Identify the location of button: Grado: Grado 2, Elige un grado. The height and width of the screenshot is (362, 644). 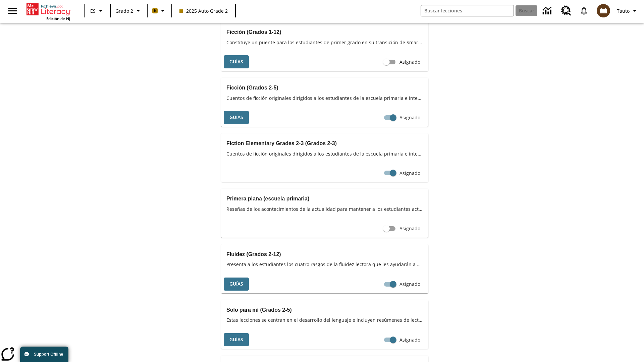
(129, 10).